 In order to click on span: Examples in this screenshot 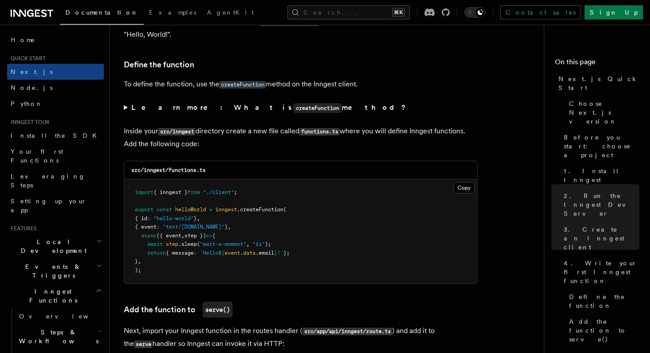, I will do `click(172, 12)`.